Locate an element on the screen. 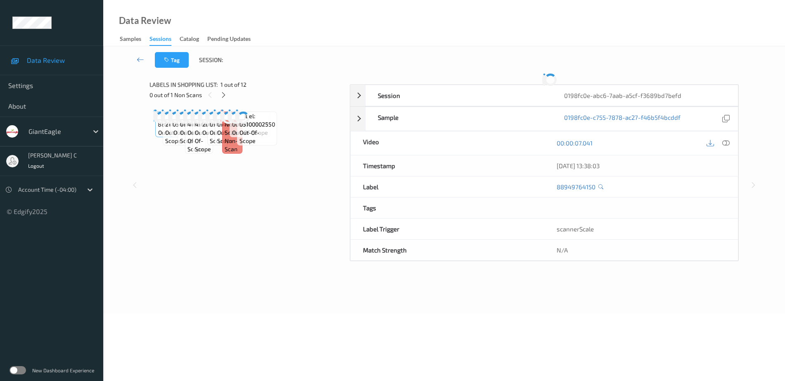 The height and width of the screenshot is (381, 785). button: Tag is located at coordinates (172, 60).